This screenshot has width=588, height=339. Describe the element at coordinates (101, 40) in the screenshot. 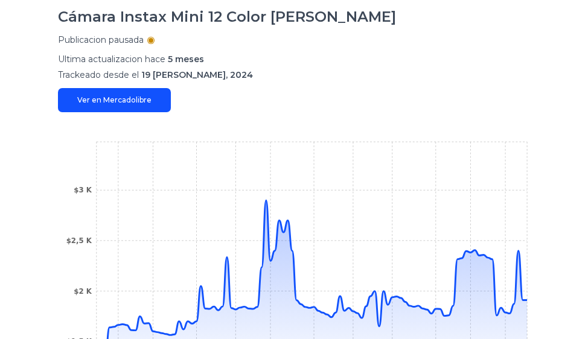

I see `p: Publicacion pausada` at that location.